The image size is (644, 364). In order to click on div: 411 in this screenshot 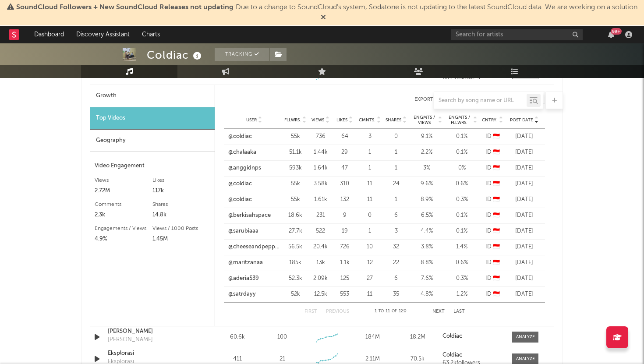, I will do `click(237, 359)`.